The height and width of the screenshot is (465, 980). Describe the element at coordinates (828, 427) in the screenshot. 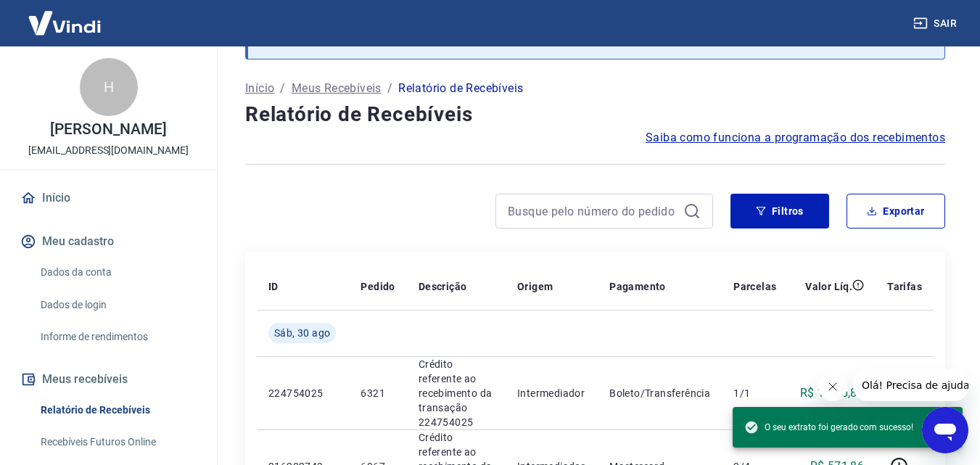

I see `span: O seu extrato foi gerado com sucesso!` at that location.